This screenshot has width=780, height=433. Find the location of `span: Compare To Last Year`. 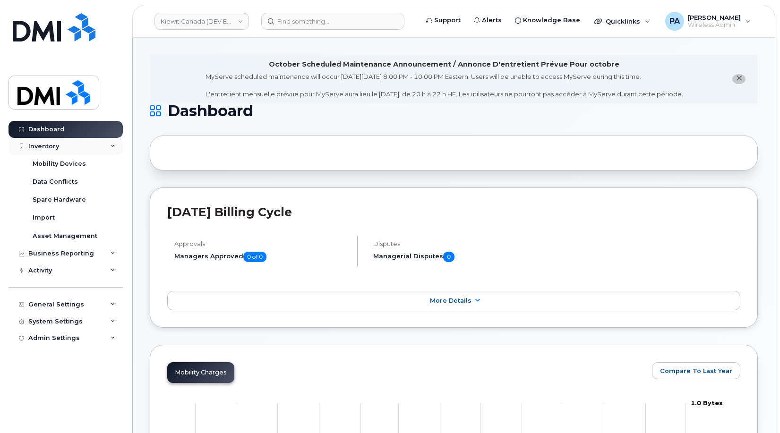

span: Compare To Last Year is located at coordinates (696, 371).